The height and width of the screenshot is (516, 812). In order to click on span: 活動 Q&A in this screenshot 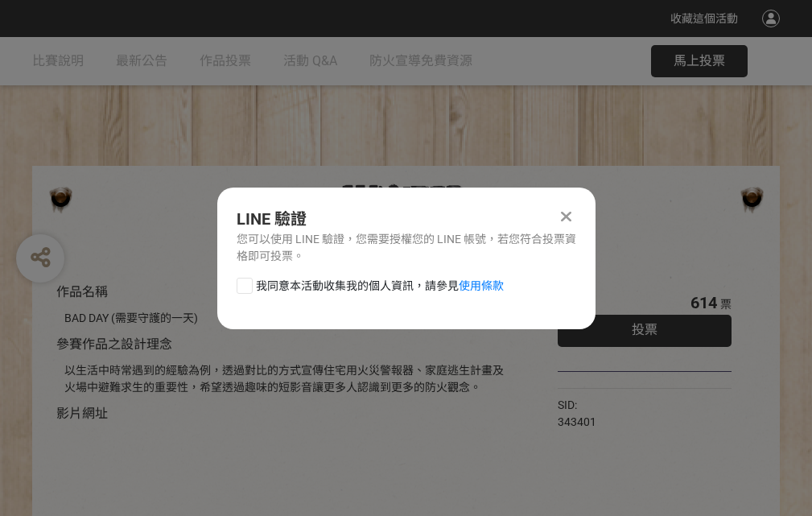, I will do `click(310, 60)`.